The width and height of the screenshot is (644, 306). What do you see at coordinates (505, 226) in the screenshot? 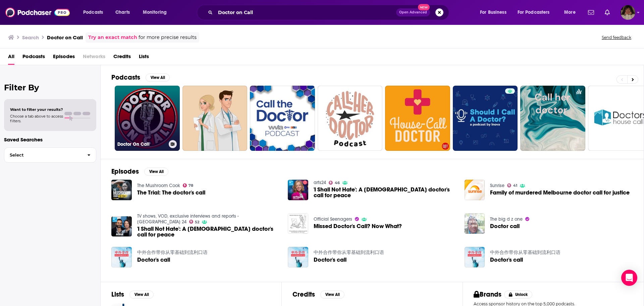
I see `span: Doctor call` at bounding box center [505, 226].